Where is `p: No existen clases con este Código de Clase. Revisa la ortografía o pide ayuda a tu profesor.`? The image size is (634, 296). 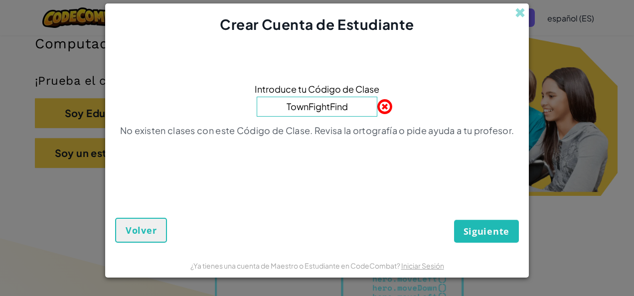
p: No existen clases con este Código de Clase. Revisa la ortografía o pide ayuda a tu profesor. is located at coordinates (317, 131).